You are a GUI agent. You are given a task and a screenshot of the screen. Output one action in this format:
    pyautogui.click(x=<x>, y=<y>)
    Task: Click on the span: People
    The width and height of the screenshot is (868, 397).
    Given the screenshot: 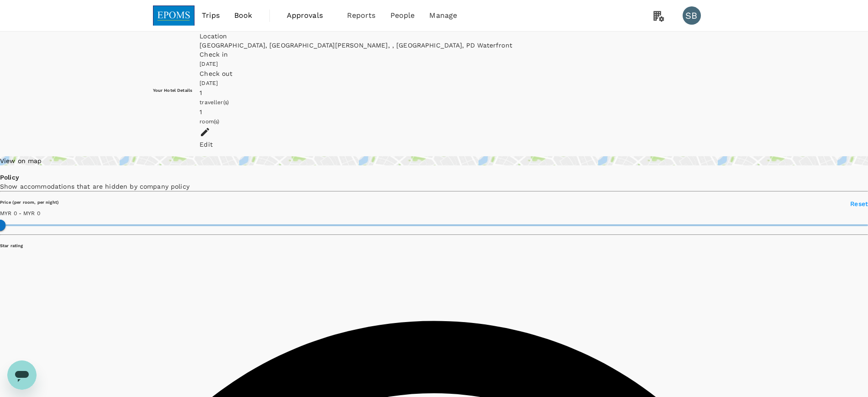 What is the action you would take?
    pyautogui.click(x=403, y=16)
    